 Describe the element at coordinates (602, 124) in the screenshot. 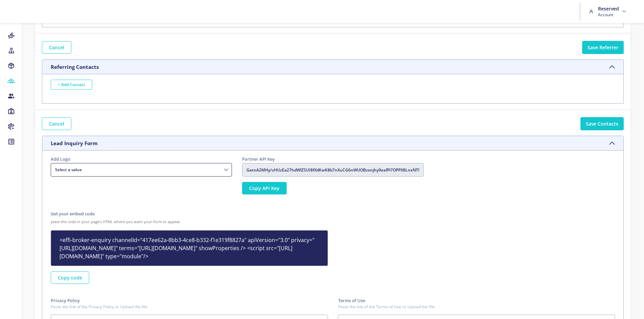

I see `button: Save Contacts` at that location.